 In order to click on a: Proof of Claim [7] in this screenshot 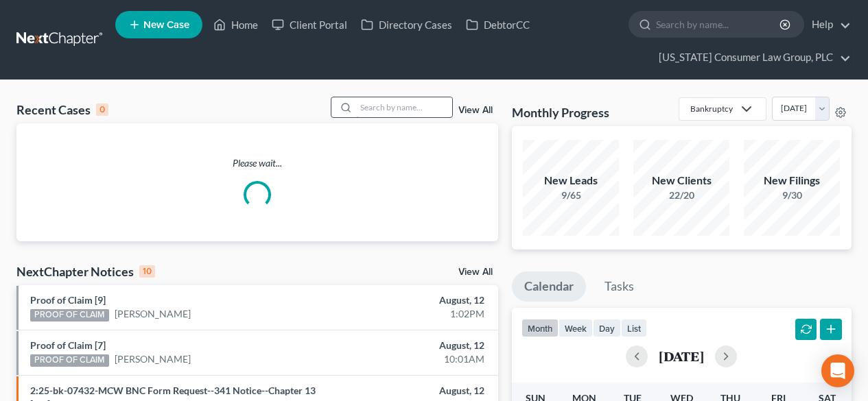, I will do `click(68, 345)`.